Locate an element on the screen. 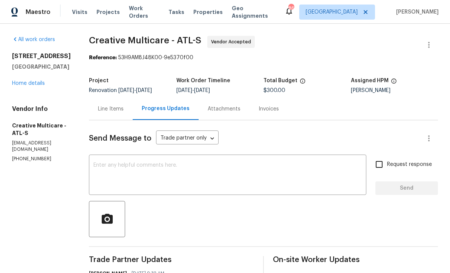 The height and width of the screenshot is (273, 450). div: Line Items is located at coordinates (111, 109).